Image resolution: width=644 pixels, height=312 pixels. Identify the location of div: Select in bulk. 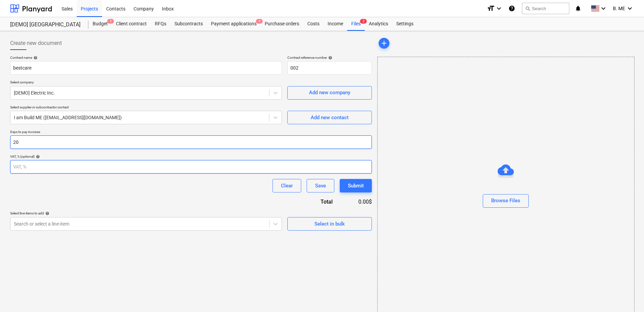
(330, 224).